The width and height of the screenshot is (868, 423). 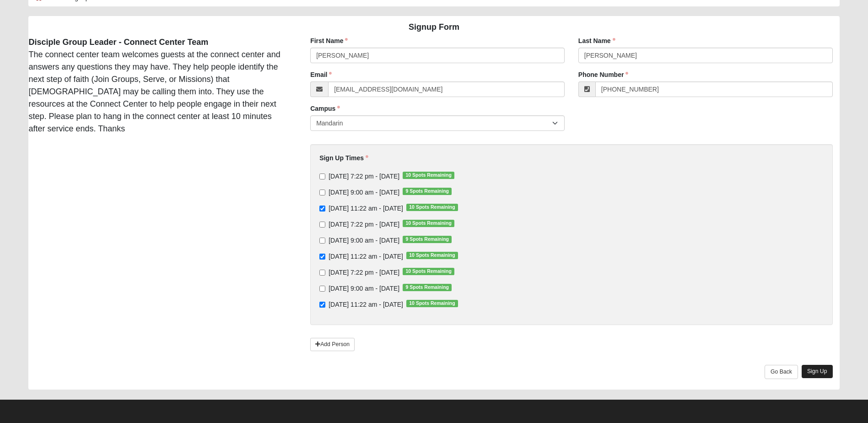 What do you see at coordinates (817, 371) in the screenshot?
I see `a: Sign Up` at bounding box center [817, 371].